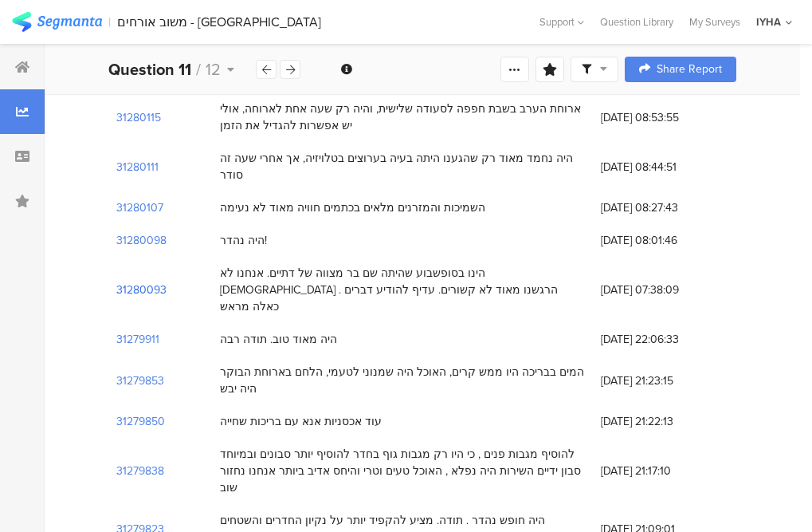 This screenshot has width=812, height=532. What do you see at coordinates (140, 207) in the screenshot?
I see `section: 31280107` at bounding box center [140, 207].